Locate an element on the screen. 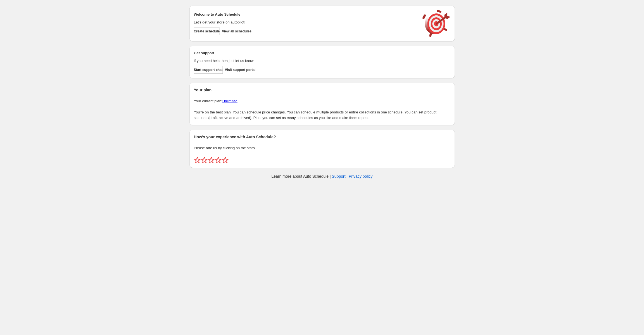  button: View all schedules is located at coordinates (237, 31).